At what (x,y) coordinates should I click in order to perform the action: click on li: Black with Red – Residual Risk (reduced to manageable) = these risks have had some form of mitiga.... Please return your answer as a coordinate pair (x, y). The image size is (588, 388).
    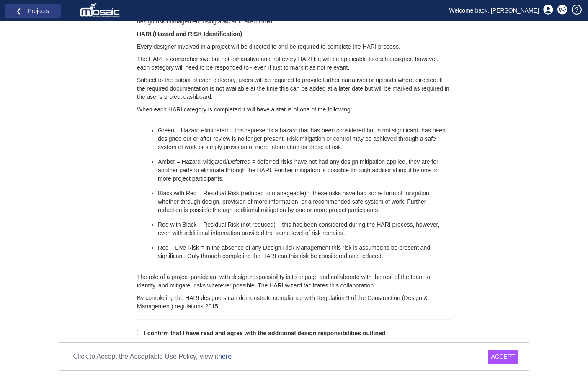
    Looking at the image, I should click on (305, 202).